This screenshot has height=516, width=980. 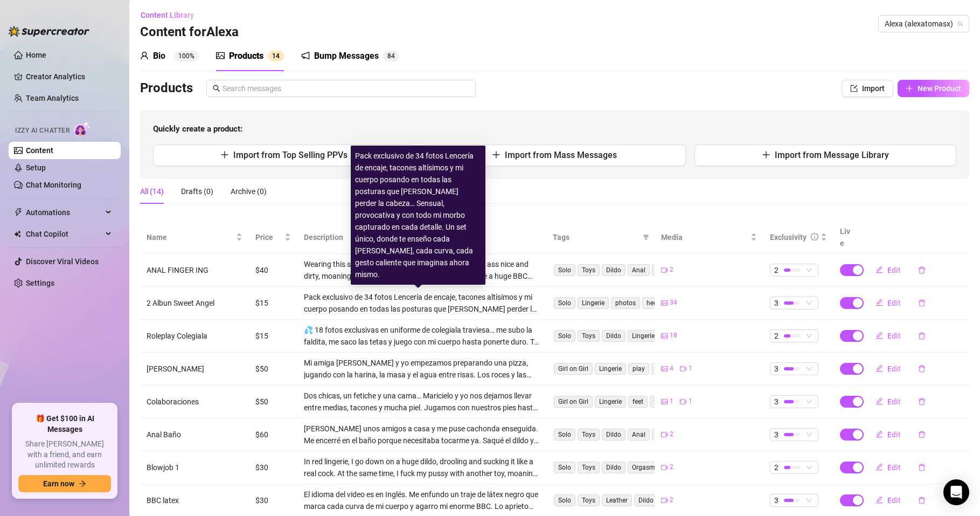 What do you see at coordinates (144, 56) in the screenshot?
I see `span: user` at bounding box center [144, 56].